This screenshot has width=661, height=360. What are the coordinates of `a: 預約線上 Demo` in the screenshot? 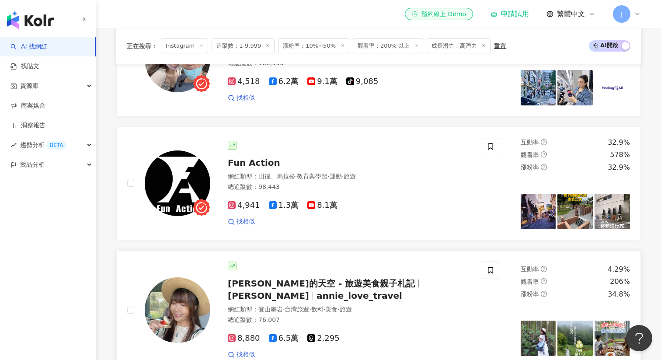 It's located at (439, 14).